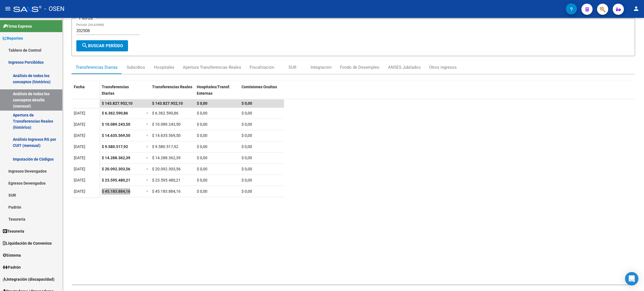 This screenshot has height=291, width=644. Describe the element at coordinates (8, 8) in the screenshot. I see `mat-icon: menu` at that location.